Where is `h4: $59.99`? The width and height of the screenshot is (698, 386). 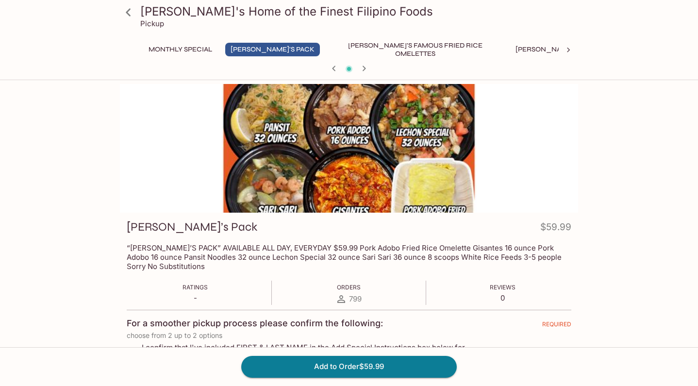 h4: $59.99 is located at coordinates (556, 229).